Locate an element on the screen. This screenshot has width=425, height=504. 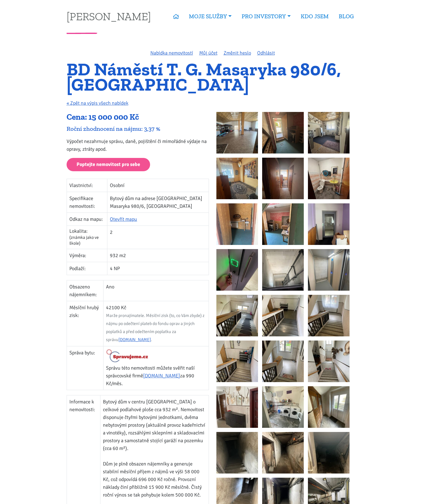
a: Odhlásit is located at coordinates (266, 53).